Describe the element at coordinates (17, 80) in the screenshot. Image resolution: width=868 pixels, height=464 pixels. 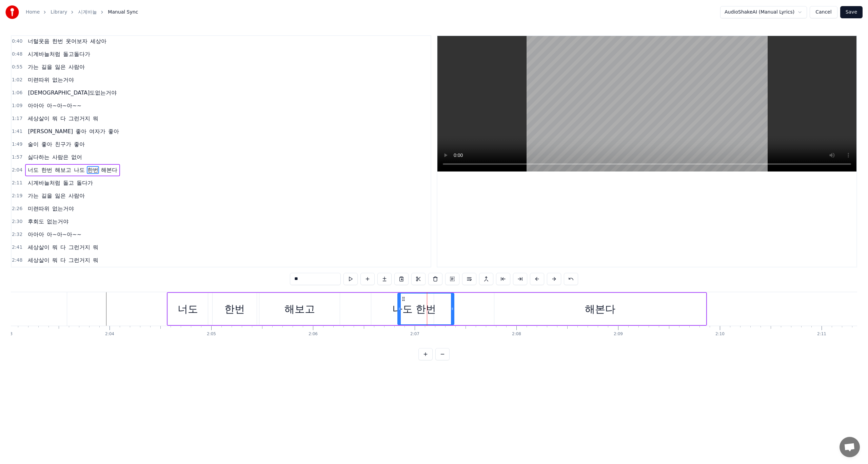
I see `span: 1:02` at that location.